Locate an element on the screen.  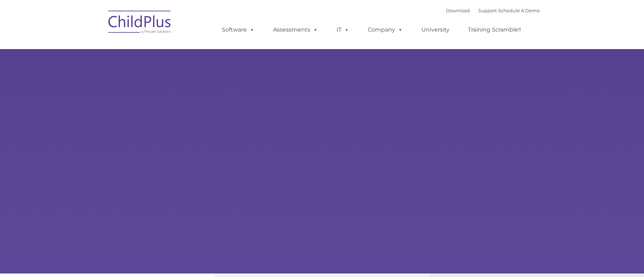
a: Training Scramble!! is located at coordinates (495, 30).